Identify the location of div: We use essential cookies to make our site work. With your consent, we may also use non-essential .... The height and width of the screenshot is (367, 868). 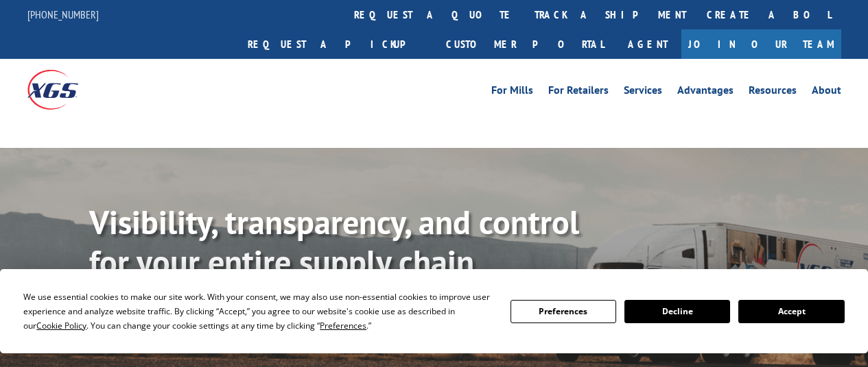
(258, 311).